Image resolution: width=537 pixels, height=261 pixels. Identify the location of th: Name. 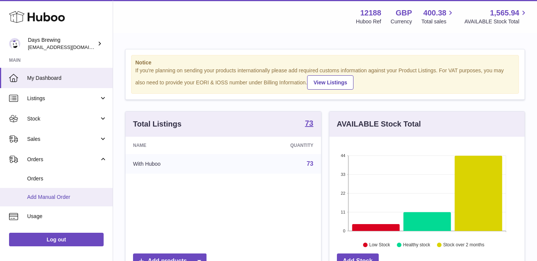
(177, 145).